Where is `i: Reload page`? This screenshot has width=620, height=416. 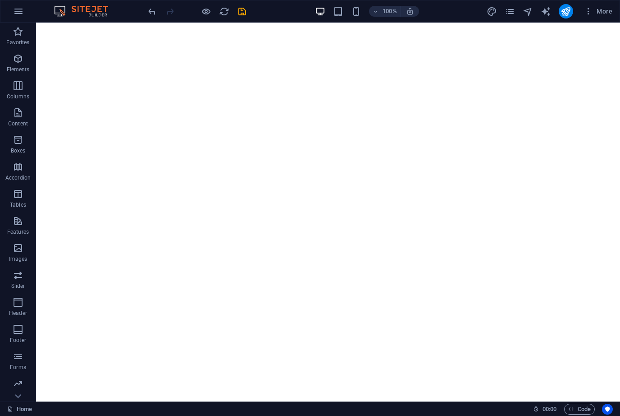
i: Reload page is located at coordinates (224, 11).